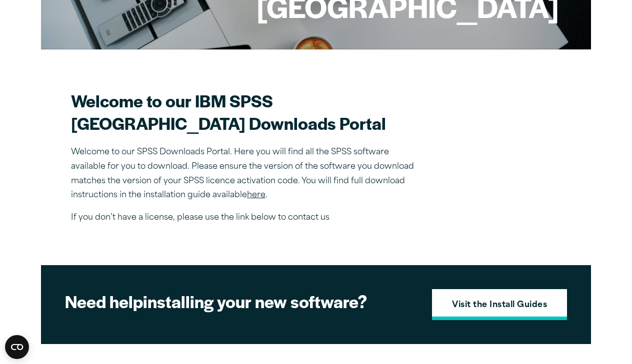 Image resolution: width=632 pixels, height=364 pixels. Describe the element at coordinates (246, 174) in the screenshot. I see `p: Welcome to our SPSS Downloads Portal. Here you will find all the SPSS software available for you ...` at that location.